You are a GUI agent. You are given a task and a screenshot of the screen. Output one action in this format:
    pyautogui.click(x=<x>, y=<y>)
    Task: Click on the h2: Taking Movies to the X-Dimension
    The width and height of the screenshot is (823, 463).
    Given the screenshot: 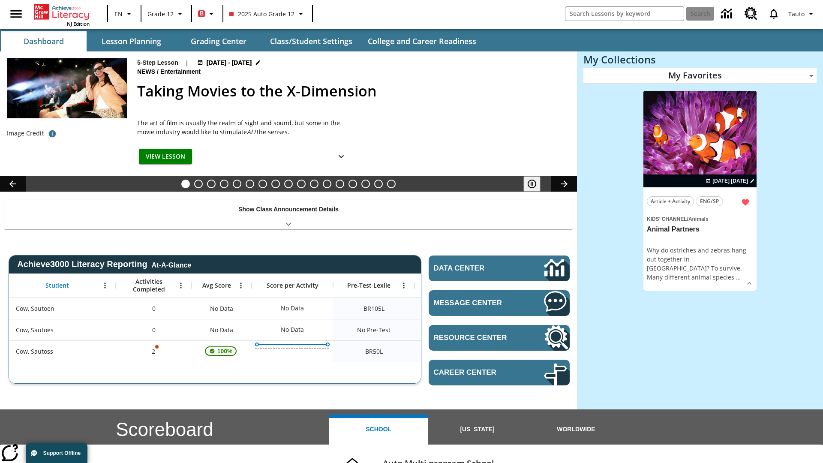 What is the action you would take?
    pyautogui.click(x=352, y=91)
    